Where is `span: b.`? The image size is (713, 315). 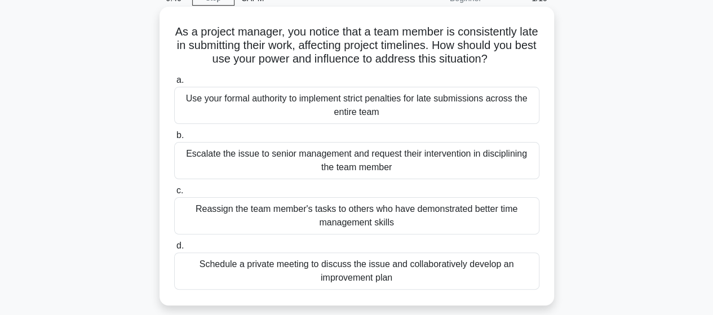
span: b. is located at coordinates (180, 135).